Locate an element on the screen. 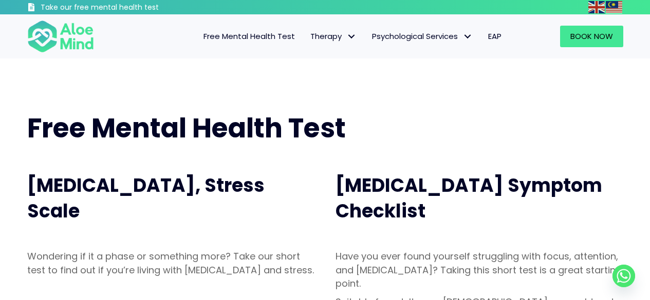 This screenshot has height=300, width=650. span: Psychological Services: submenu is located at coordinates (467, 36).